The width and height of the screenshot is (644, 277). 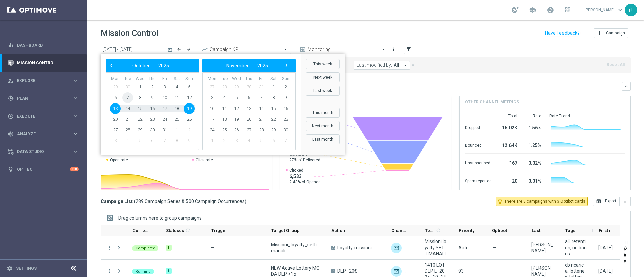 What do you see at coordinates (40, 152) in the screenshot?
I see `div: Data Studio` at bounding box center [40, 152].